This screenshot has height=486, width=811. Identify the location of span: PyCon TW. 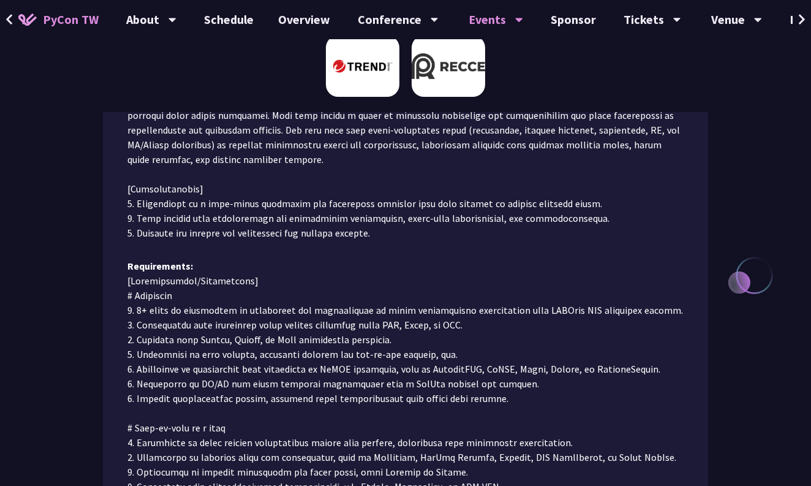
(70, 20).